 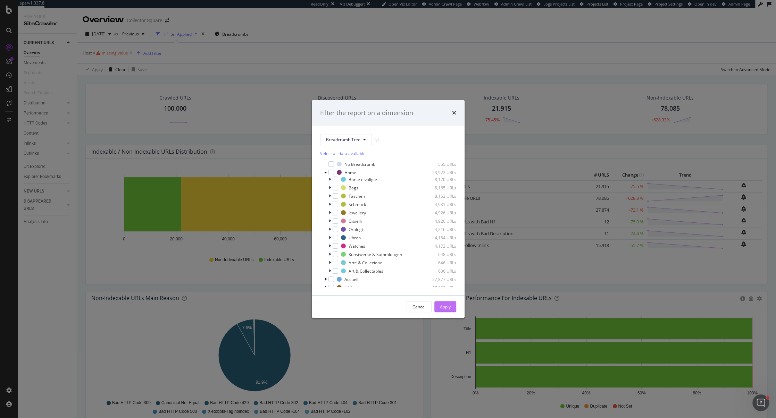 What do you see at coordinates (375, 254) in the screenshot?
I see `div: Kunstwerke & Sammlungen` at bounding box center [375, 254].